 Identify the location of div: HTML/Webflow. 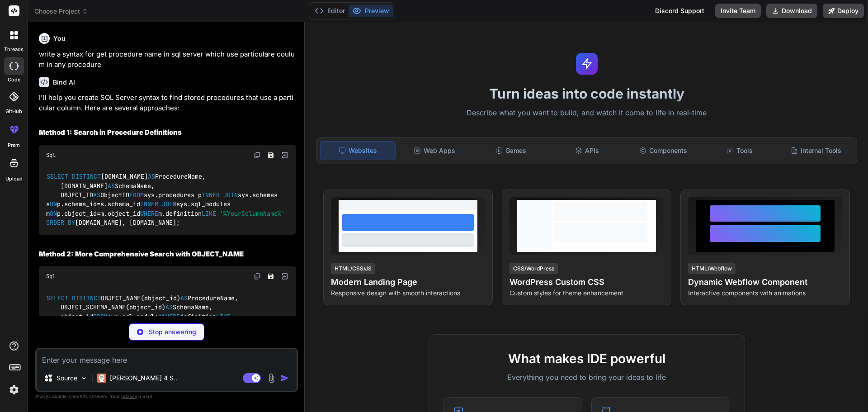
(712, 268).